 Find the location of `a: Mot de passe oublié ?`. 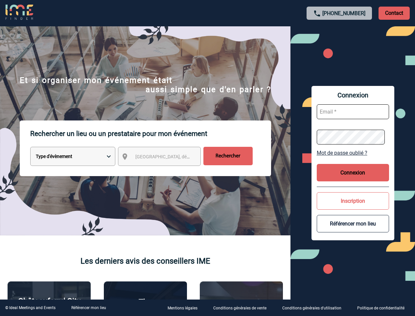

a: Mot de passe oublié ? is located at coordinates (353, 153).